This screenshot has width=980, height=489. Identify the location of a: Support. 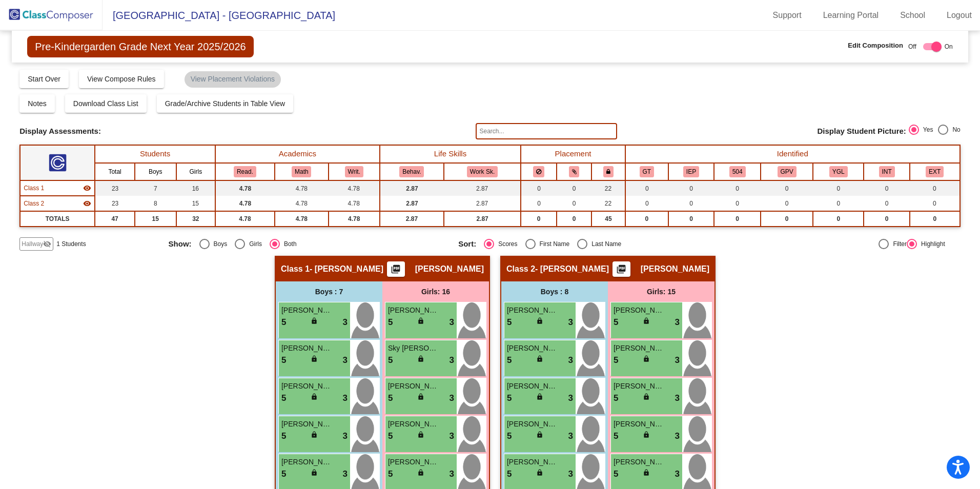
(787, 15).